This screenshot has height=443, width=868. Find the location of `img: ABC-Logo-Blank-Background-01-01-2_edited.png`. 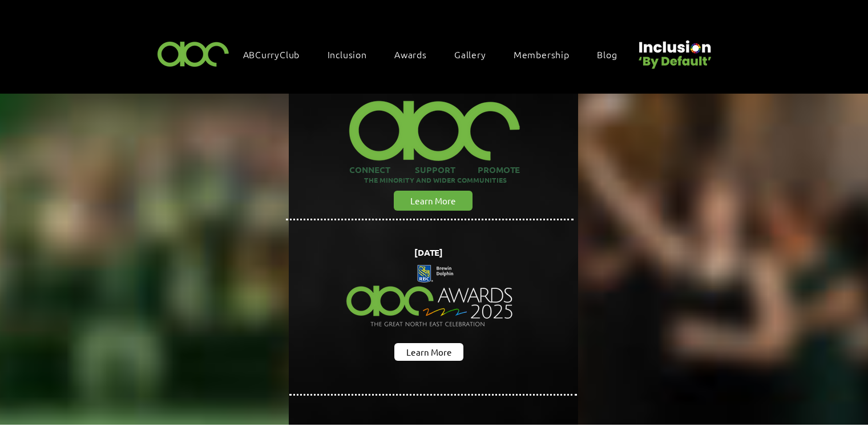

img: ABC-Logo-Blank-Background-01-01-2_edited.png is located at coordinates (434, 125).